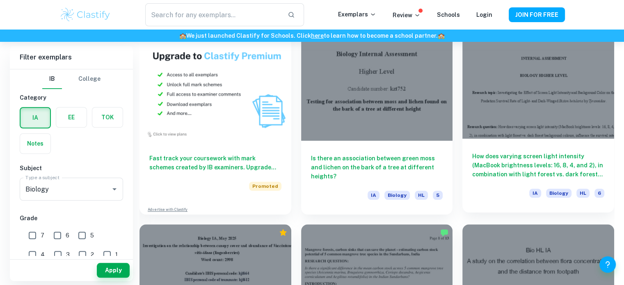 This screenshot has width=624, height=285. I want to click on h6: Category, so click(71, 98).